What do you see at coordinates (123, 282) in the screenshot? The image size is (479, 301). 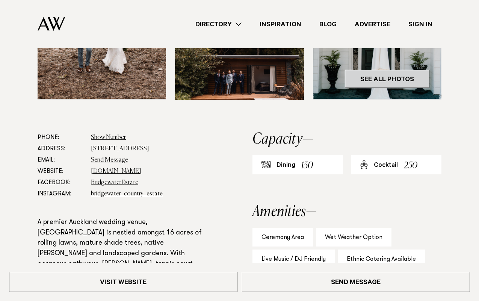 I see `a: Visit Website` at bounding box center [123, 282].